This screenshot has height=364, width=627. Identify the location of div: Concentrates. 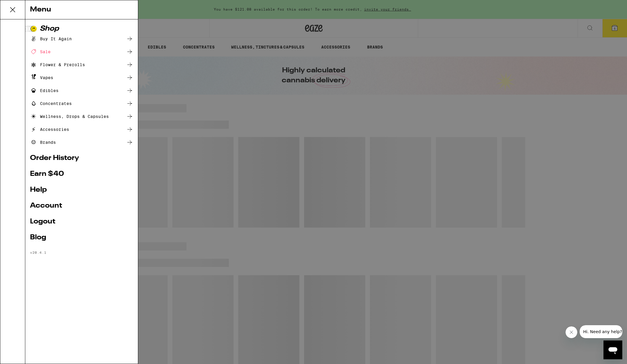
(50, 104).